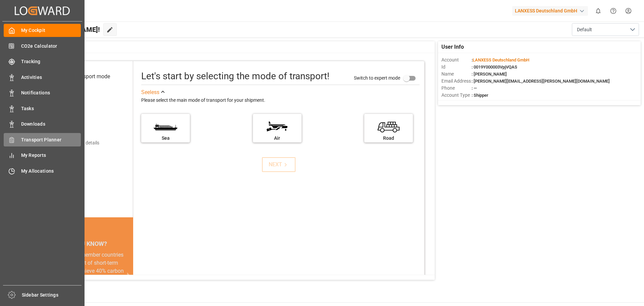 This screenshot has width=644, height=306. I want to click on span: Sidebar Settings, so click(52, 295).